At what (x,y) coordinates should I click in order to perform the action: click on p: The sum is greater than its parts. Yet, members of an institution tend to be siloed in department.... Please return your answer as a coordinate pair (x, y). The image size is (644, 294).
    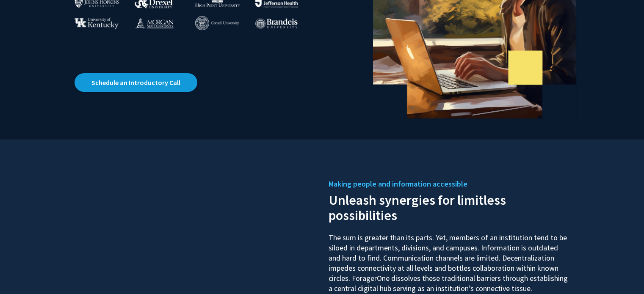
    Looking at the image, I should click on (449, 259).